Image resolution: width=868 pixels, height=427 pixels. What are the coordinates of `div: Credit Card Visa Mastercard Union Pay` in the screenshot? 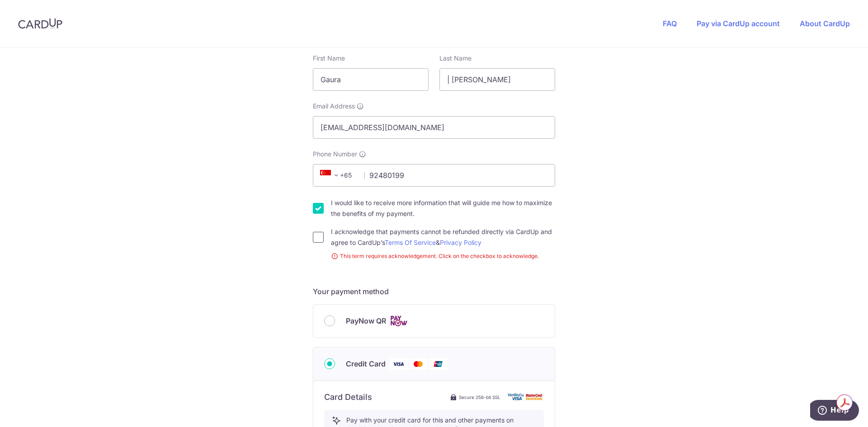 It's located at (434, 363).